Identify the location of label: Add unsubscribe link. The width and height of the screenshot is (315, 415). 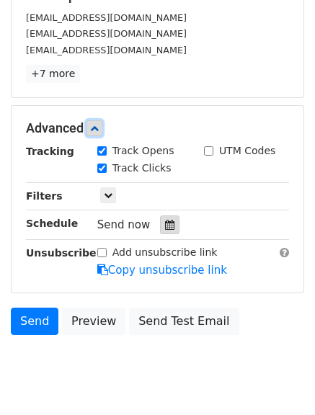
(165, 252).